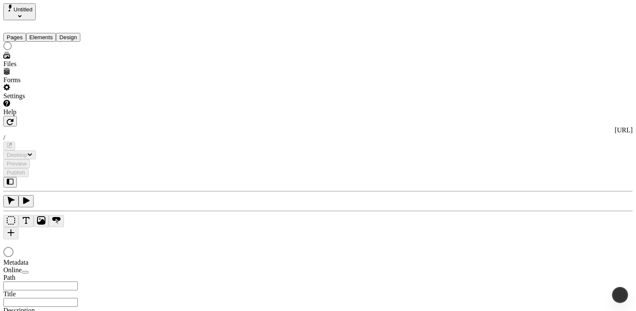  What do you see at coordinates (13, 269) in the screenshot?
I see `span: Online` at bounding box center [13, 269].